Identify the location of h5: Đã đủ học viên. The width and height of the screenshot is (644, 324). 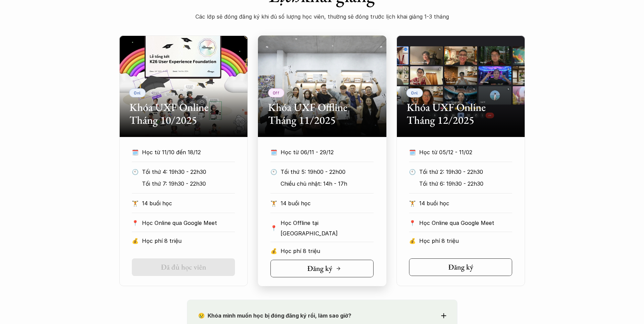
(184, 267).